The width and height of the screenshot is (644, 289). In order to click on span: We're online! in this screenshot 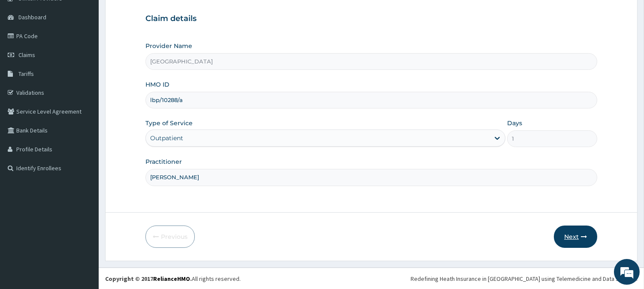, I will do `click(84, 132)`.